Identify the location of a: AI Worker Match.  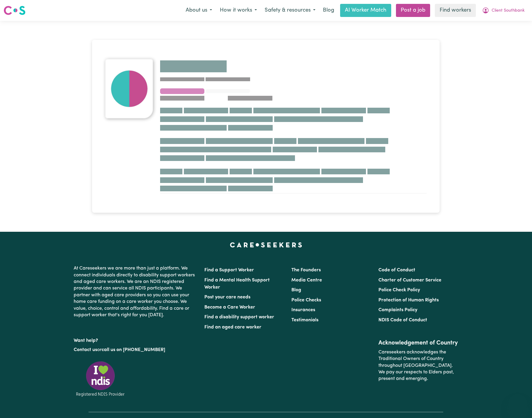
(366, 10).